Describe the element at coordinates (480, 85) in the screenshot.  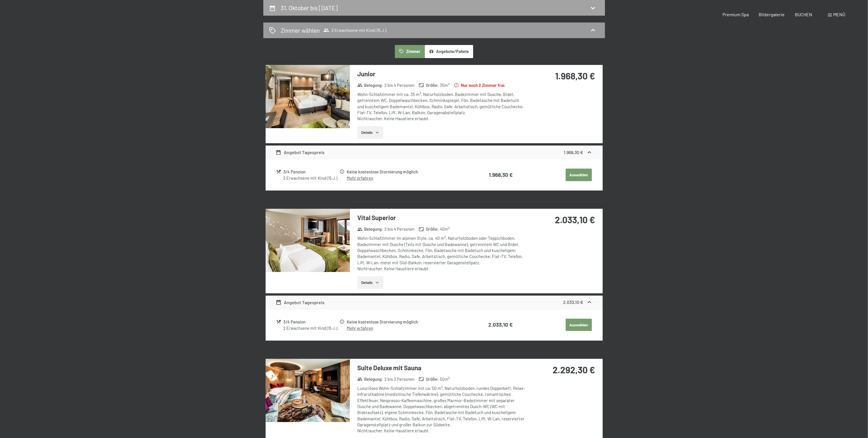
I see `strong: Nur noch 2 Zimmer frei.` at that location.